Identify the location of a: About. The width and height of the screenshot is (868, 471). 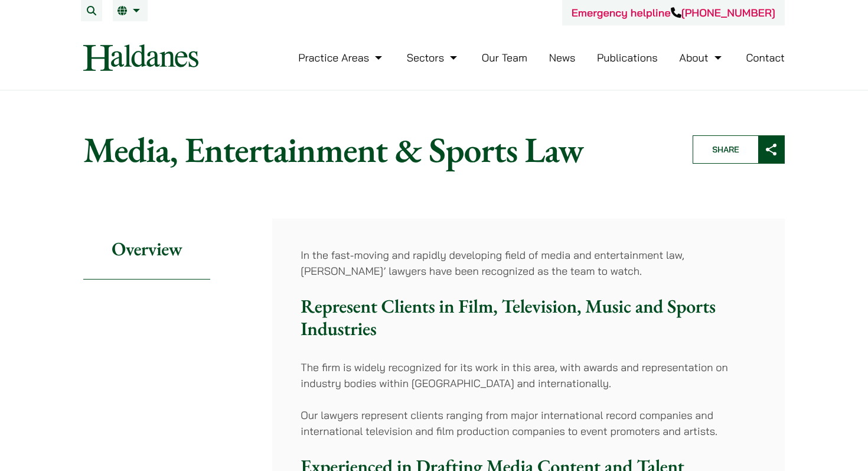
(702, 58).